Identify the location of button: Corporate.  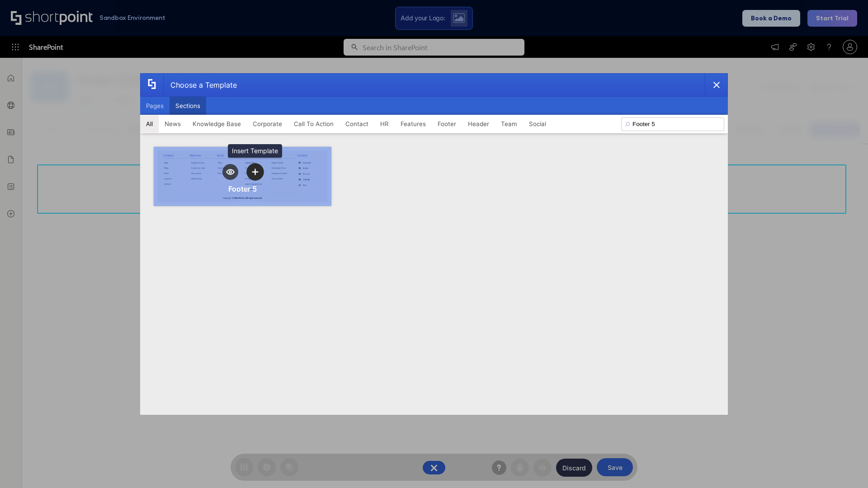
(267, 124).